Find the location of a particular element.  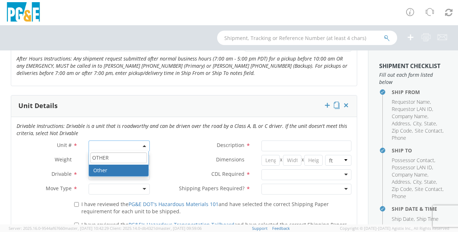

span: Unit # is located at coordinates (64, 145).